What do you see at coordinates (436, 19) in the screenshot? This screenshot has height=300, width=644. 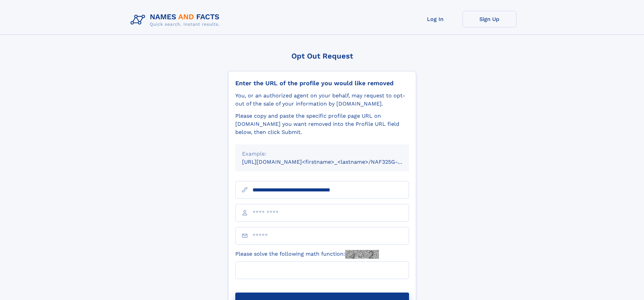 I see `a: Log In` at bounding box center [436, 19].